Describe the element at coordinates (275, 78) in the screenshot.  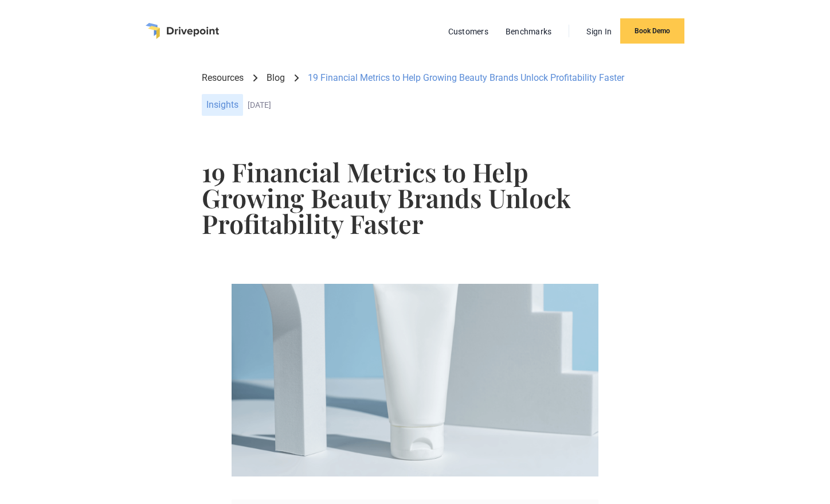
I see `a: Blog` at that location.